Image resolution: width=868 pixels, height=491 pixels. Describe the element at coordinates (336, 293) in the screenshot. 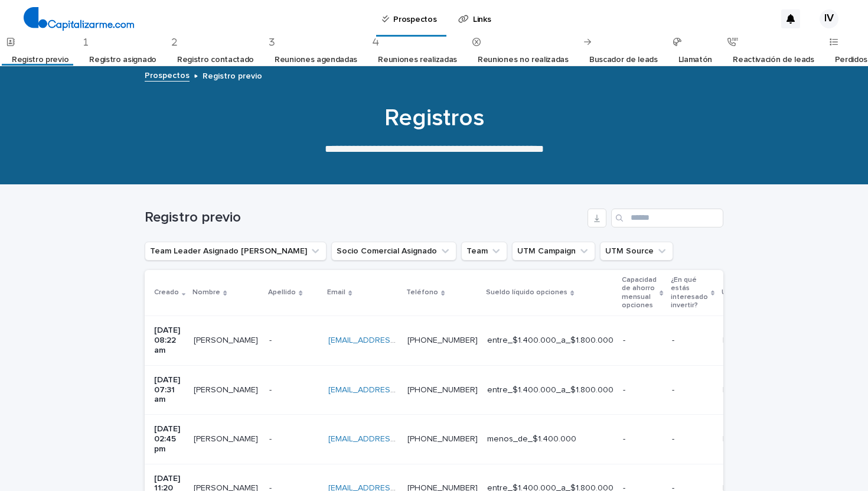

I see `p: Email` at that location.